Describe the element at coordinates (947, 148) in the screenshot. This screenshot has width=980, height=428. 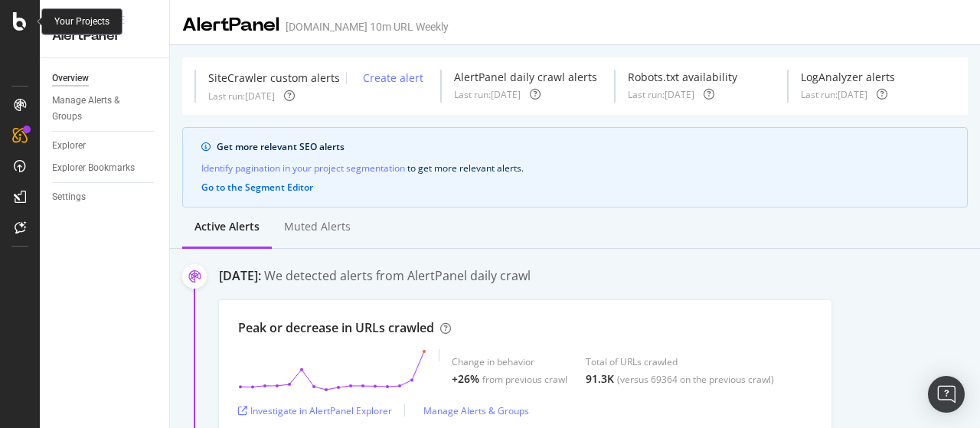
I see `button: close banner` at that location.